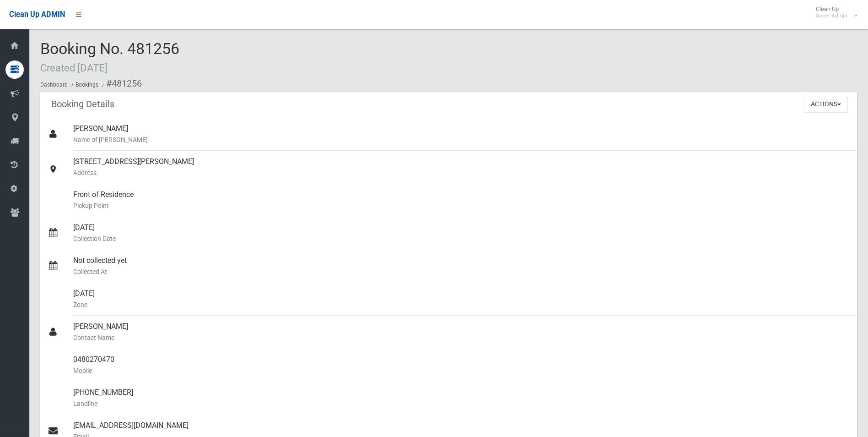 This screenshot has height=437, width=868. What do you see at coordinates (461, 200) in the screenshot?
I see `div: Front of Residence` at bounding box center [461, 200].